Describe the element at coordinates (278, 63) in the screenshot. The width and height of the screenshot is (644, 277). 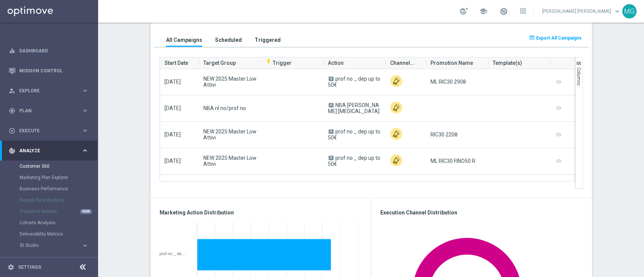
I see `span: Trigger` at that location.